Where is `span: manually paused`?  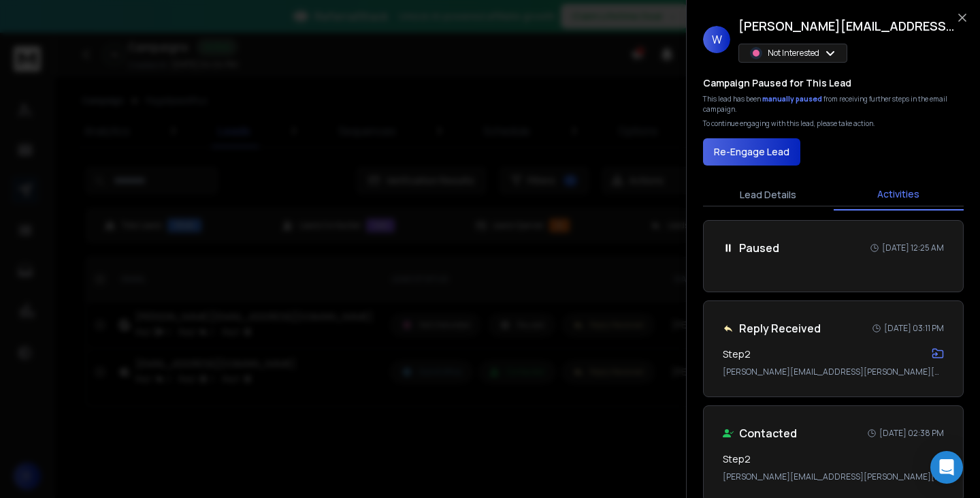 span: manually paused is located at coordinates (793, 99).